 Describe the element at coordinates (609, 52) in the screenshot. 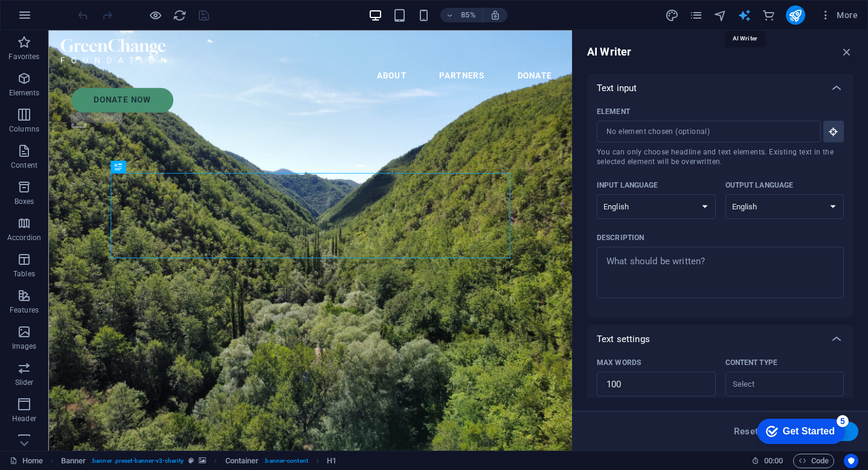

I see `h6: AI Writer` at that location.